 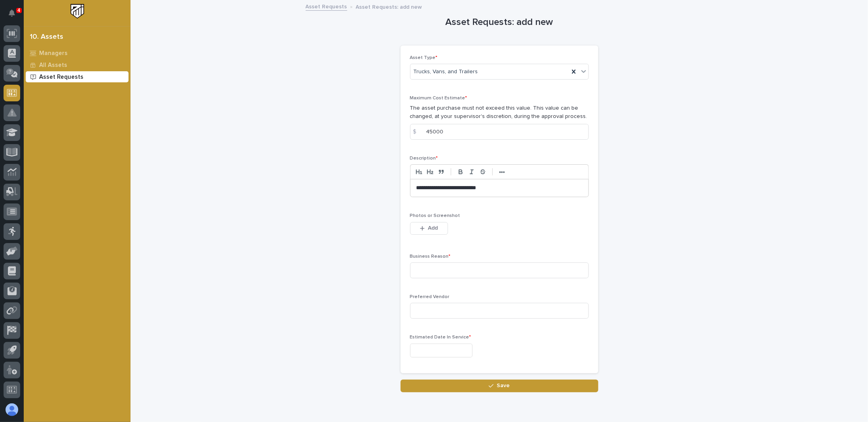 I want to click on div: 10. Assets, so click(x=47, y=37).